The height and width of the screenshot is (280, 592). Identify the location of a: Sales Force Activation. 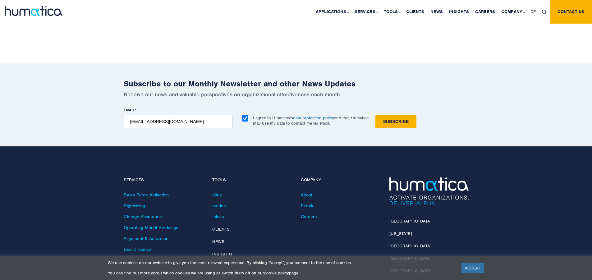
(146, 195).